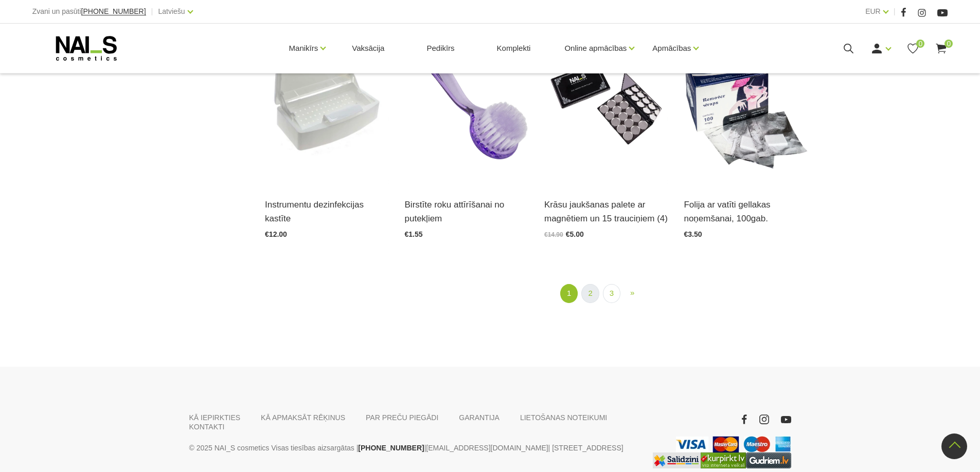 The height and width of the screenshot is (472, 980). Describe the element at coordinates (612, 294) in the screenshot. I see `a: 3` at that location.